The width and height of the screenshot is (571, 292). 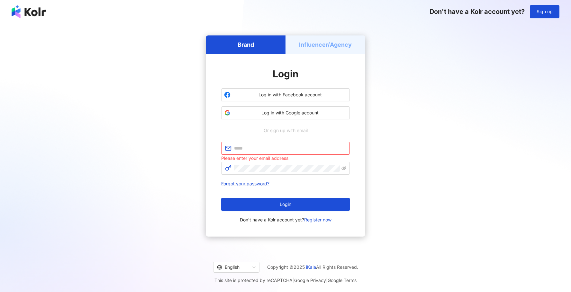 I want to click on button: Login, so click(x=286, y=204).